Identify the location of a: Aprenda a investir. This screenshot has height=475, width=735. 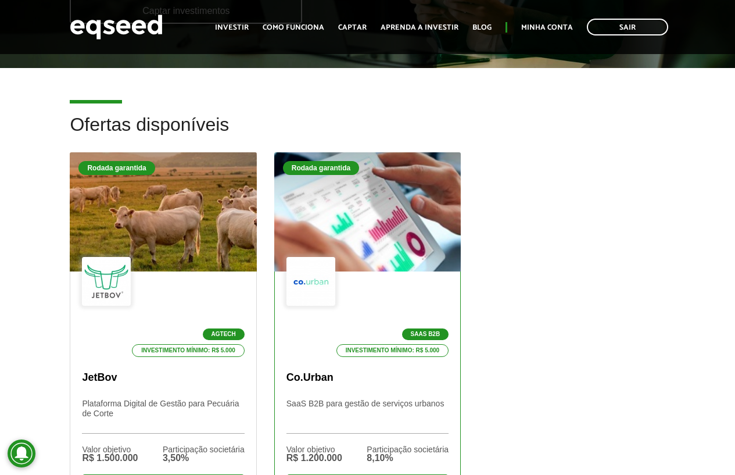
(420, 27).